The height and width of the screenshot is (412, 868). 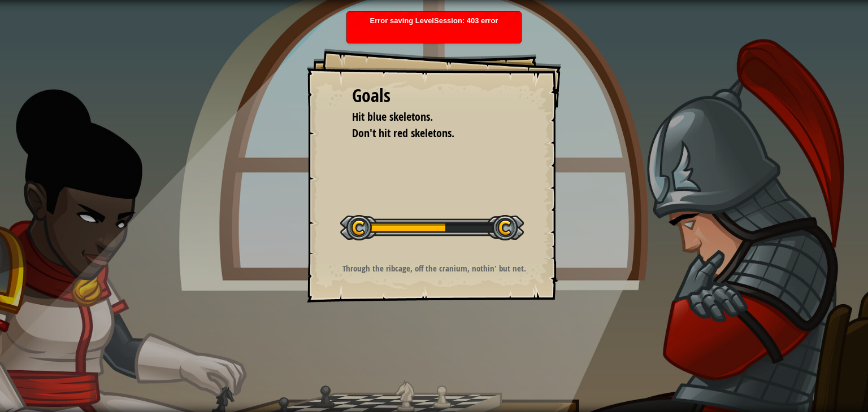 I want to click on span: Error saving LevelSession: 403 error, so click(x=434, y=20).